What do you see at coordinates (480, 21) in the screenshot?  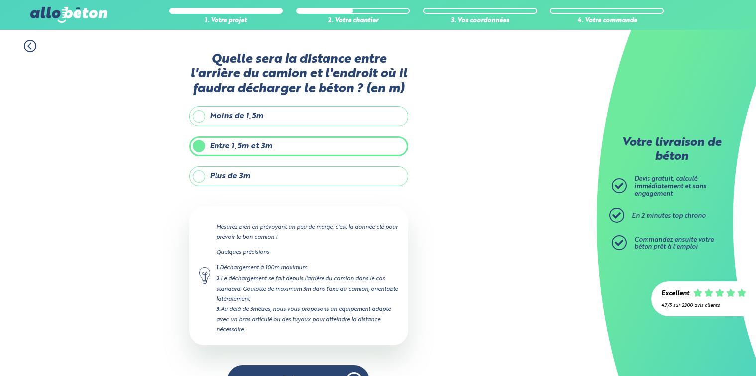 I see `div: 3. Vos coordonnées` at bounding box center [480, 21].